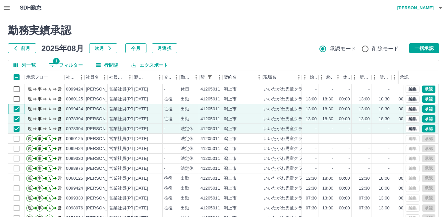 This screenshot has height=217, width=447. Describe the element at coordinates (22, 48) in the screenshot. I see `button: 前月` at that location.